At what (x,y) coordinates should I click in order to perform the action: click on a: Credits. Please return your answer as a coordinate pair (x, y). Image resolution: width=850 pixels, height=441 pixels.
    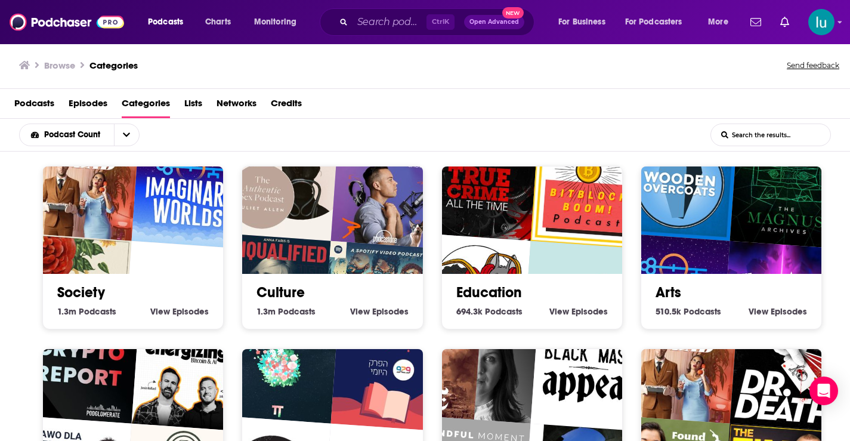
    Looking at the image, I should click on (286, 106).